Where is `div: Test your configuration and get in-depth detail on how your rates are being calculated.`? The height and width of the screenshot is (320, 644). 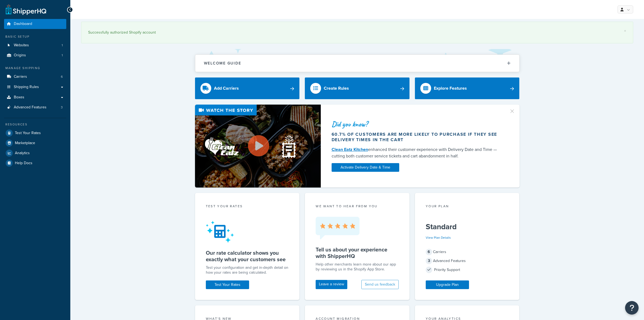 div: Test your configuration and get in-depth detail on how your rates are being calculated. is located at coordinates (247, 270).